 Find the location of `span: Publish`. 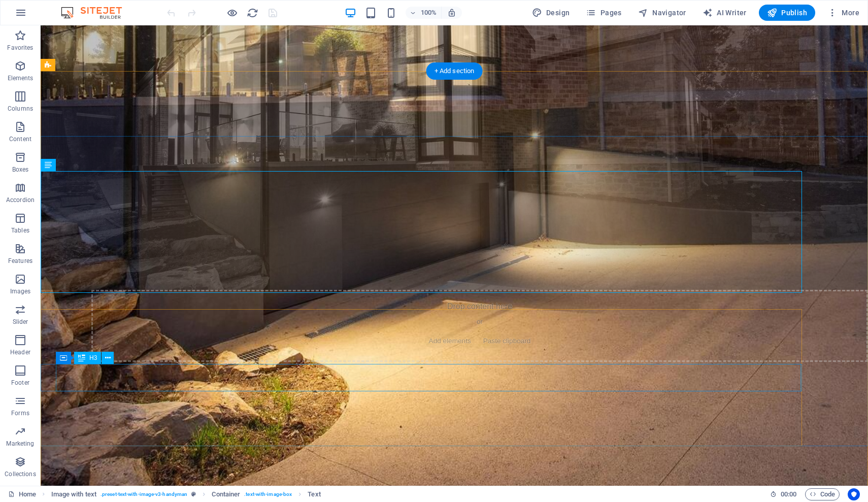

span: Publish is located at coordinates (787, 13).